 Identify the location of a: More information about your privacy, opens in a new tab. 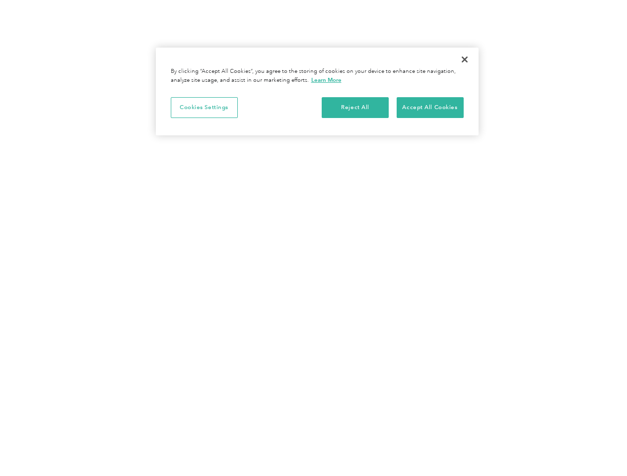
(326, 80).